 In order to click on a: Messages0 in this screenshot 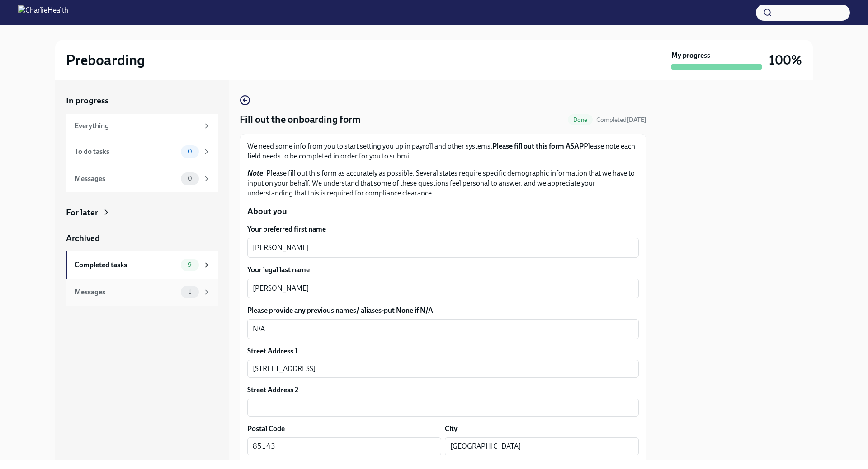, I will do `click(142, 179)`.